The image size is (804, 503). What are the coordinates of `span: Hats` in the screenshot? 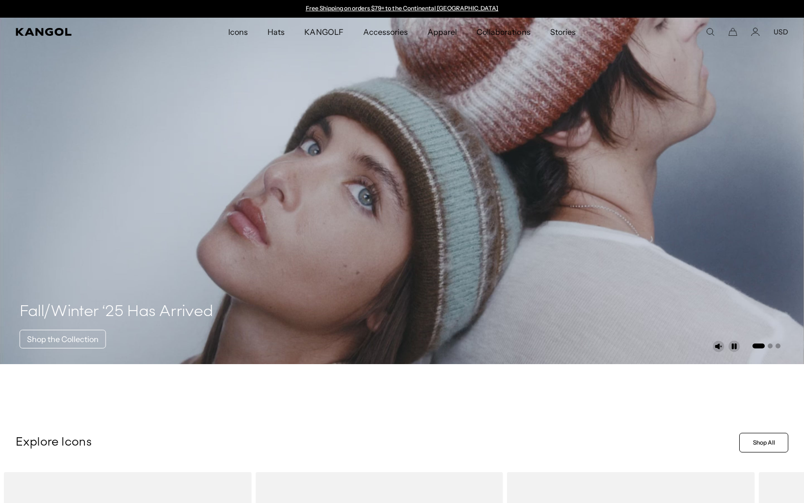 It's located at (276, 32).